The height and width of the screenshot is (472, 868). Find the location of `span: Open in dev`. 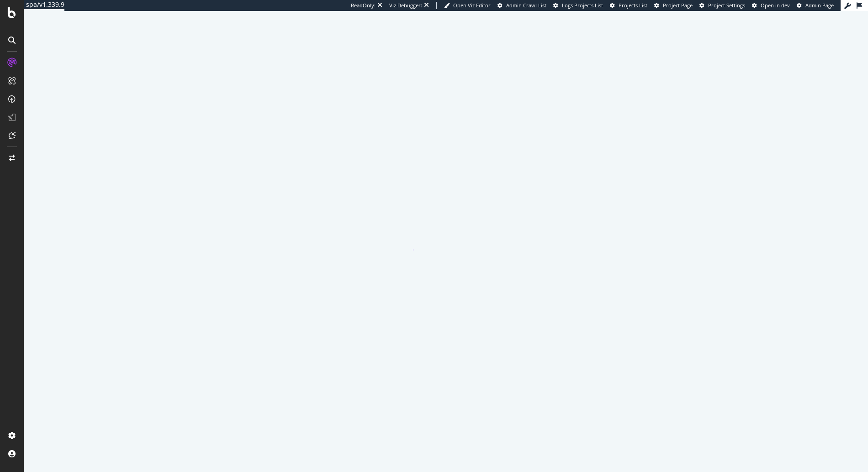

span: Open in dev is located at coordinates (775, 5).